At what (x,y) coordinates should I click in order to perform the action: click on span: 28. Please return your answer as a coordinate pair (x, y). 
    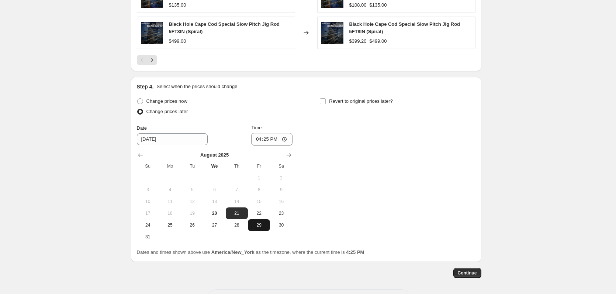
    Looking at the image, I should click on (237, 225).